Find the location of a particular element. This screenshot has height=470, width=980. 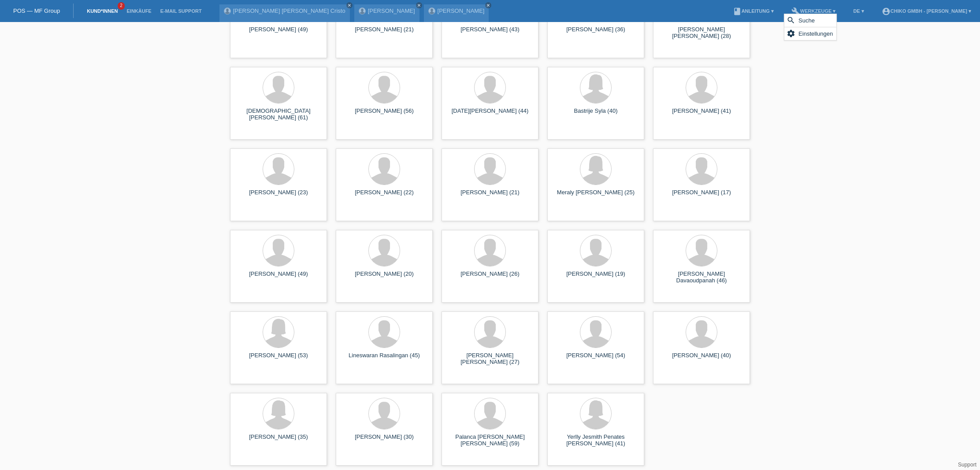

a: POS — MF Group is located at coordinates (37, 11).